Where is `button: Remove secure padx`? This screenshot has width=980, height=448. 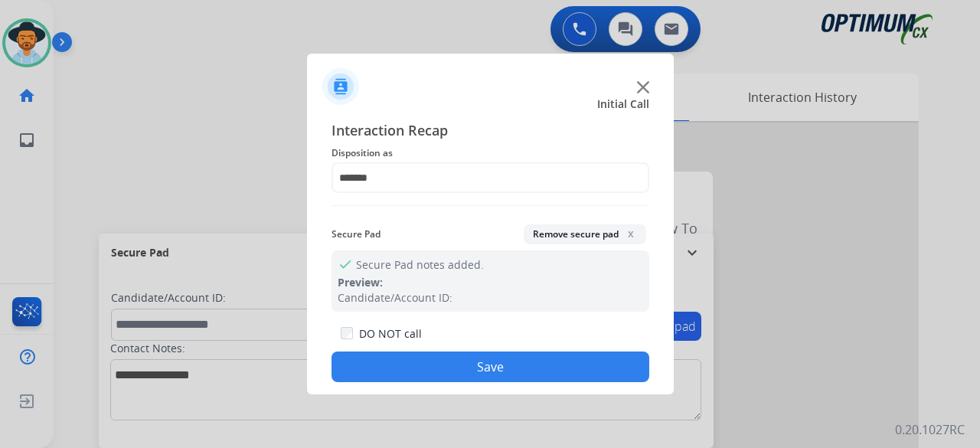
button: Remove secure padx is located at coordinates (585, 235).